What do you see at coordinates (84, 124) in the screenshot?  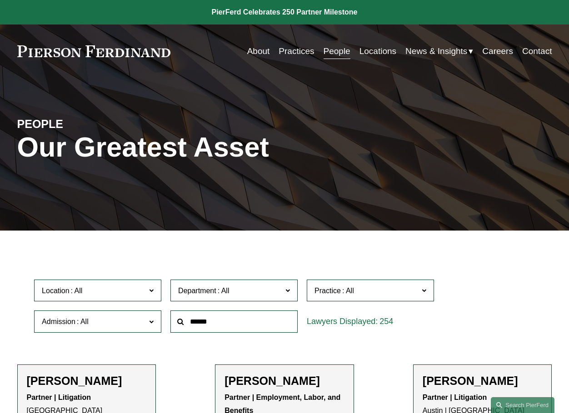 I see `h4: PEOPLE` at bounding box center [84, 124].